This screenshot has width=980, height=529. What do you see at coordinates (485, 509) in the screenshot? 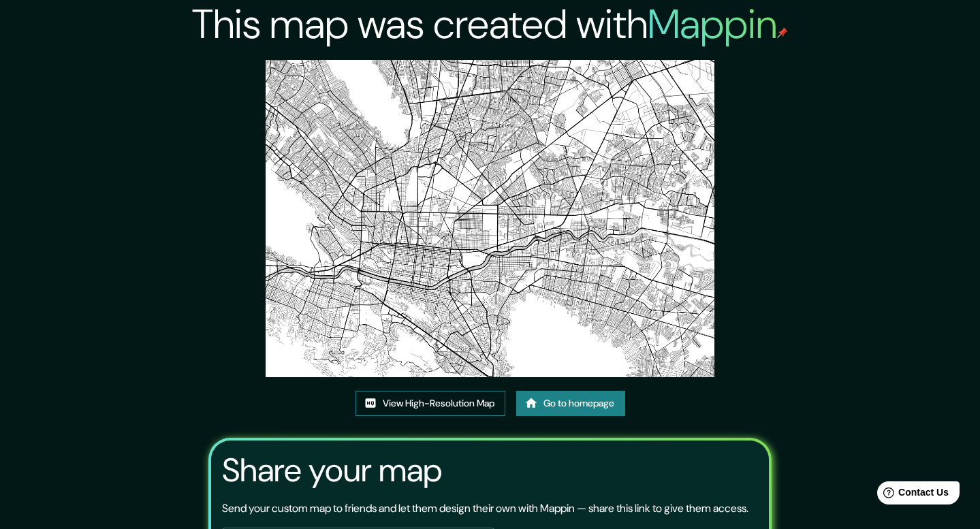
I see `p: Send your custom map to friends and let them design their own with Mappin — share this link to gi...` at bounding box center [485, 509].